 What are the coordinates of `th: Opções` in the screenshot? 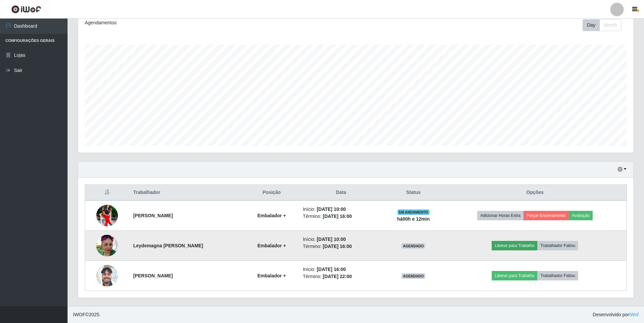 It's located at (535, 193).